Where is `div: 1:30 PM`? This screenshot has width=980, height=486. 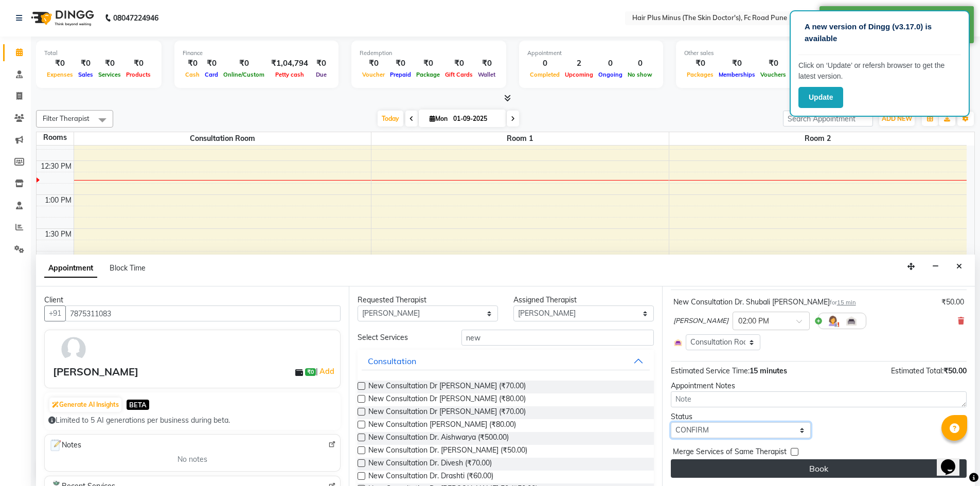 div: 1:30 PM is located at coordinates (58, 234).